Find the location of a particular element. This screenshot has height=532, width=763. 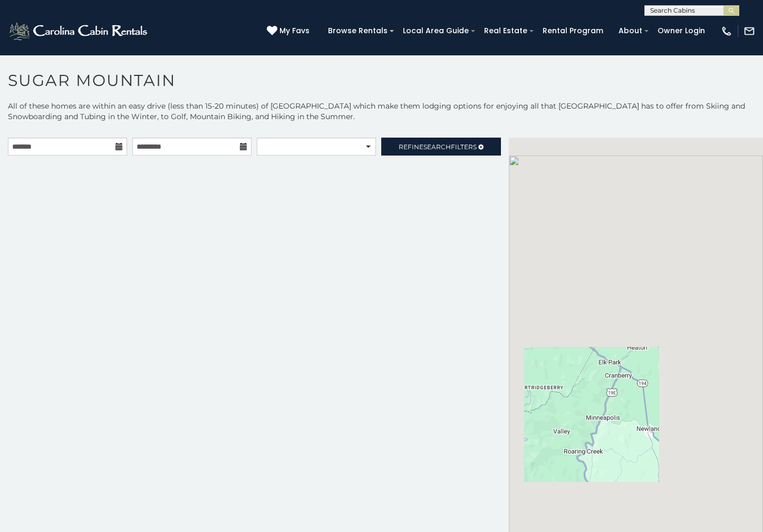

img: phone-regular-white.png is located at coordinates (726, 31).